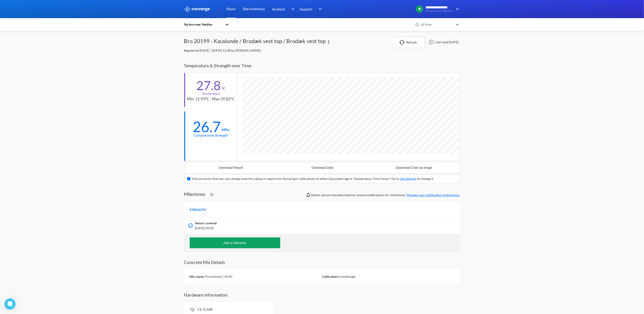 The image size is (644, 314). I want to click on a: site settings, so click(408, 179).